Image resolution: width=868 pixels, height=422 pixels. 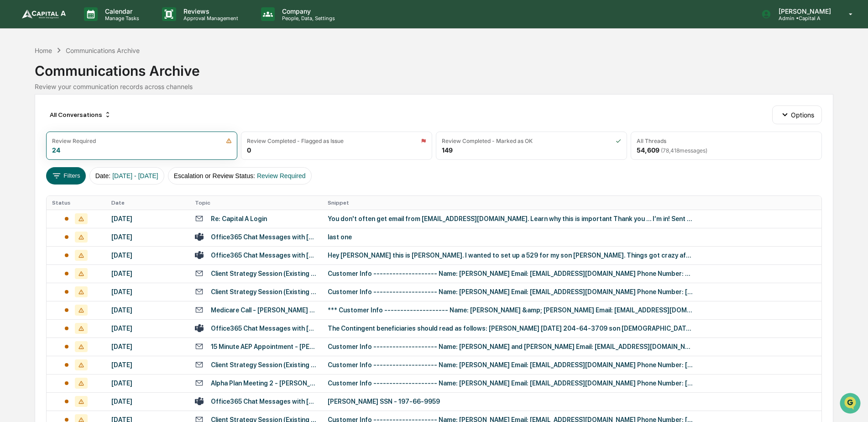 I want to click on button: Open customer support, so click(x=11, y=11).